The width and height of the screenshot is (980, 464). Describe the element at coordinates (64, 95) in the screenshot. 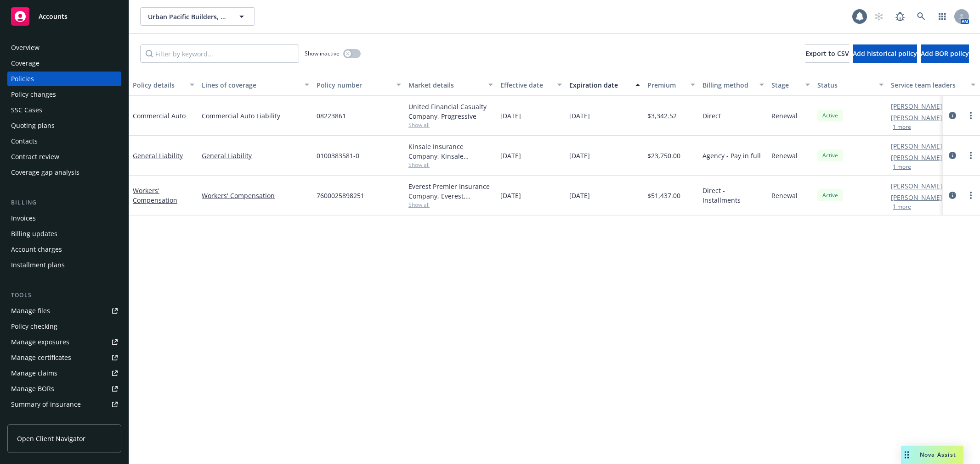

I see `a: Policy changes` at that location.